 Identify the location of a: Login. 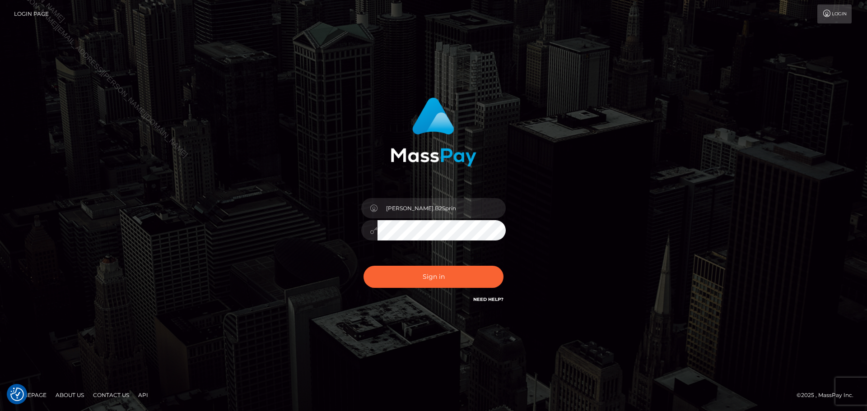
(835, 14).